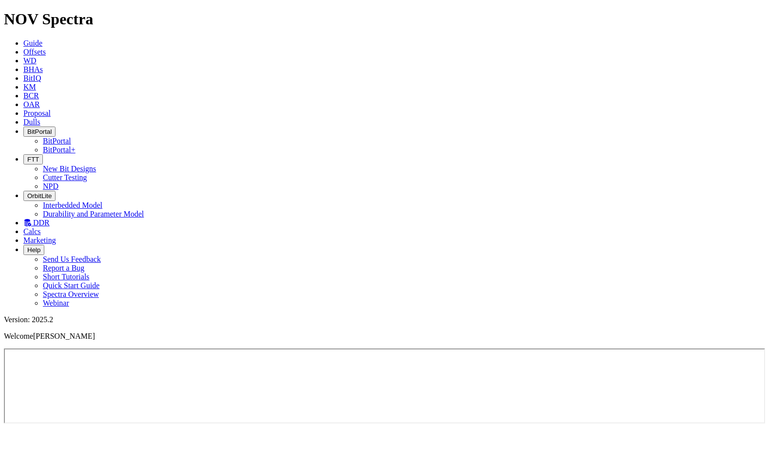  Describe the element at coordinates (69, 168) in the screenshot. I see `a: New Bit Designs` at that location.